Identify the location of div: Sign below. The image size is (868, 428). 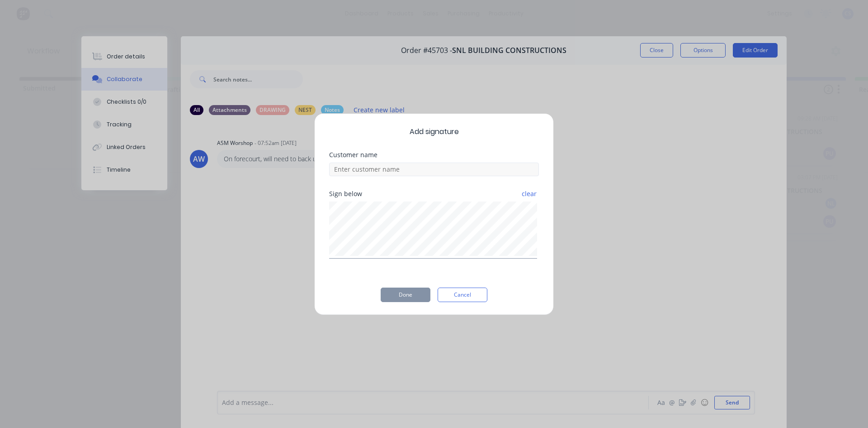
(434, 193).